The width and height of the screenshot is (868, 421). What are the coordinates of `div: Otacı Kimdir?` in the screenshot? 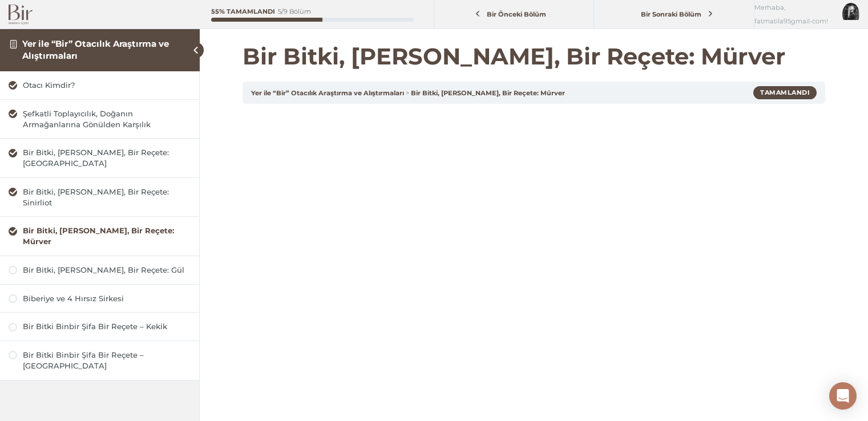 It's located at (107, 85).